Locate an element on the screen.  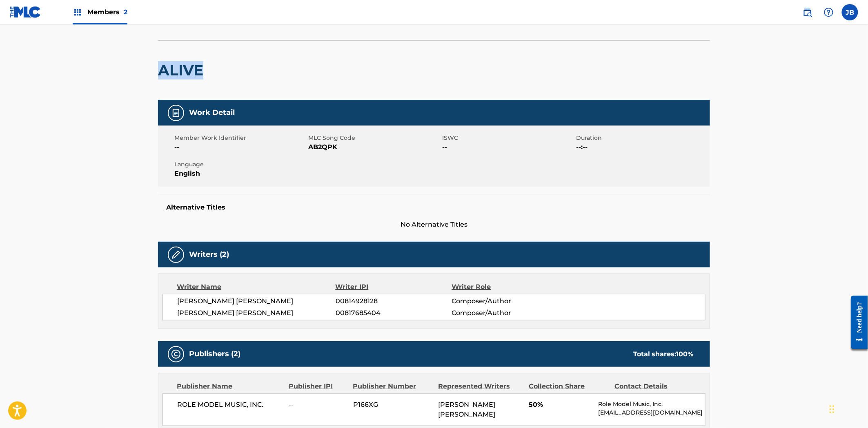
span: P166XG is located at coordinates (393, 405).